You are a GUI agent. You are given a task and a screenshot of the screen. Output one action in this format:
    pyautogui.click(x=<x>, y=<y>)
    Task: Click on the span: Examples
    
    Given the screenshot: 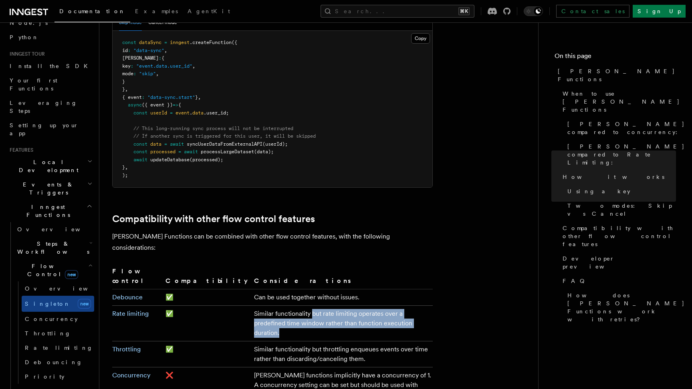 What is the action you would take?
    pyautogui.click(x=156, y=11)
    